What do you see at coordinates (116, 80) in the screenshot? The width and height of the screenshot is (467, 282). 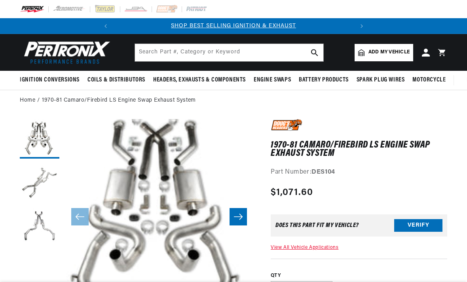 I see `summary: Coils & Distributors` at bounding box center [116, 80].